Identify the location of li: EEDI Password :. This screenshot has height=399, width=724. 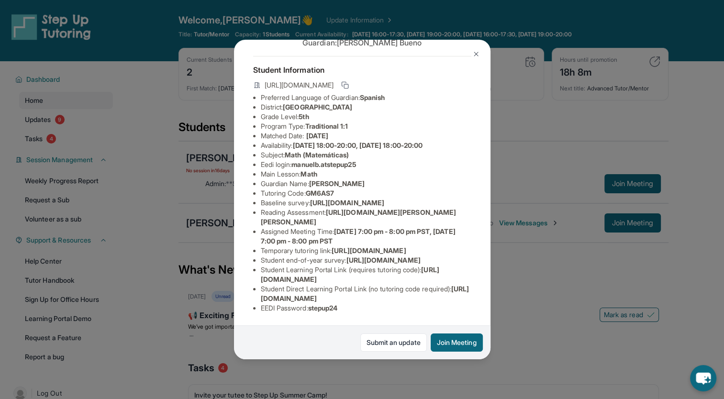
(366, 308).